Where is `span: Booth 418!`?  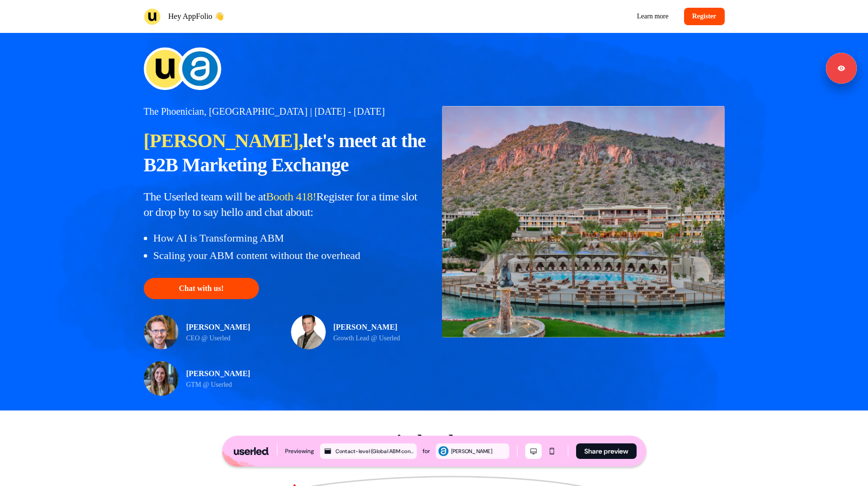
span: Booth 418! is located at coordinates (291, 196).